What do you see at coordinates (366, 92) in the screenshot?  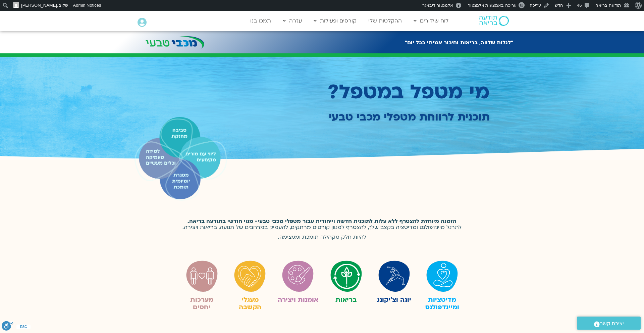 I see `span: במטפל?` at bounding box center [366, 92].